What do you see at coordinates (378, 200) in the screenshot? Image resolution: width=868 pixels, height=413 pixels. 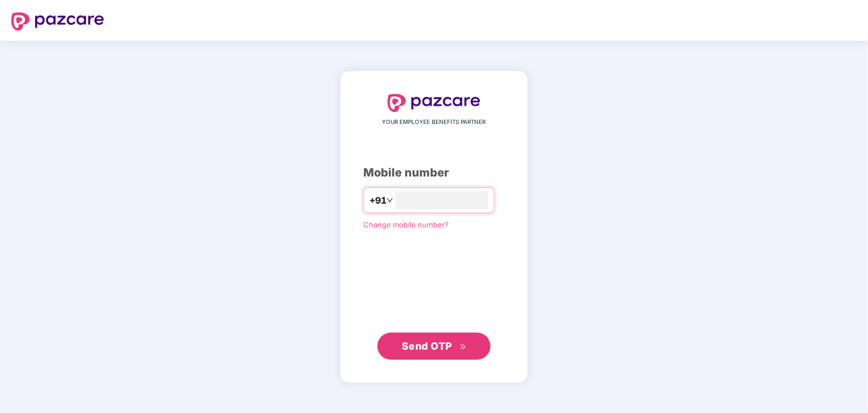 I see `span: +91` at bounding box center [378, 200].